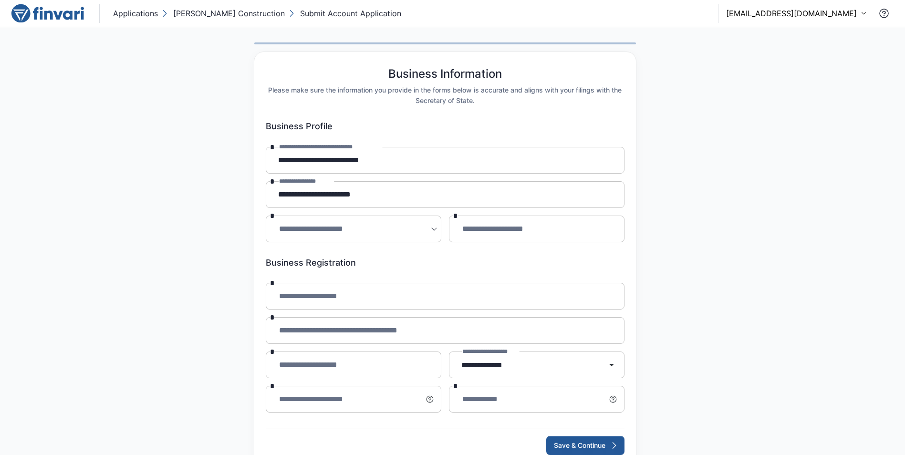 The image size is (905, 455). I want to click on p: Applications, so click(135, 13).